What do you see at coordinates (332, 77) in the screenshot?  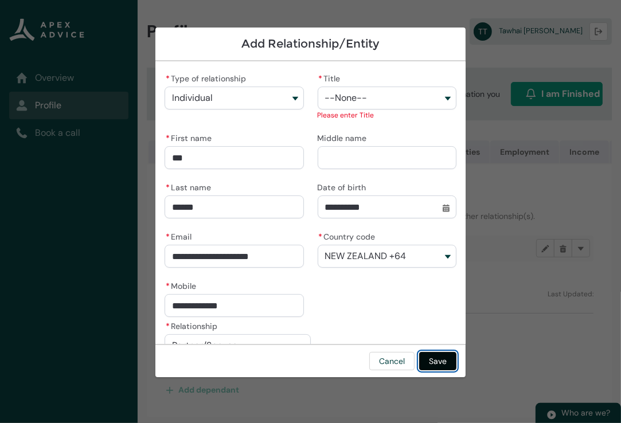 I see `label: Title` at bounding box center [332, 77].